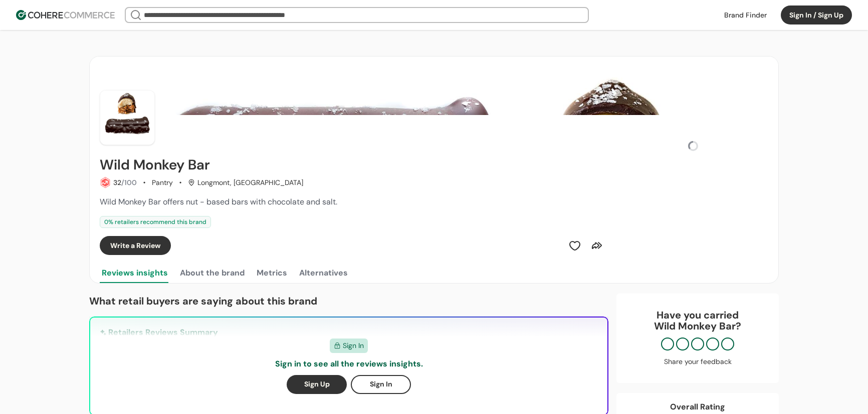 This screenshot has height=414, width=868. What do you see at coordinates (65, 15) in the screenshot?
I see `img: Cohere Logo` at bounding box center [65, 15].